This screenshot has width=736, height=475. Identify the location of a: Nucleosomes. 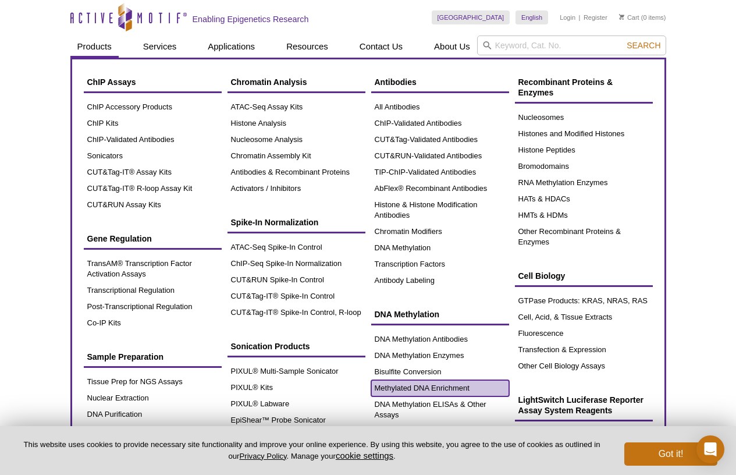
(583, 118).